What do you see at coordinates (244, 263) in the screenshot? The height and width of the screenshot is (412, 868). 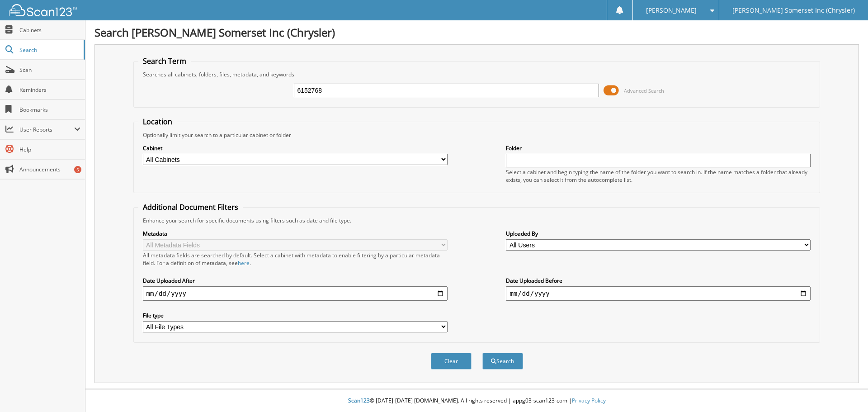 I see `a: here` at bounding box center [244, 263].